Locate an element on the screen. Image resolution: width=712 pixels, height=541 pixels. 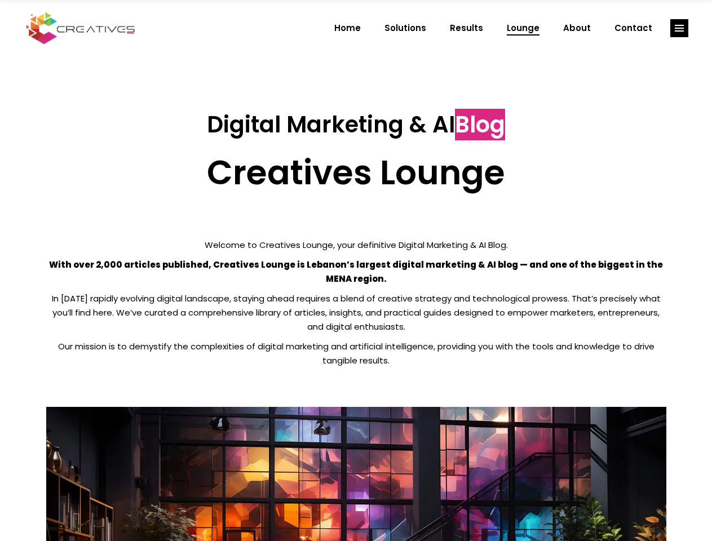
a: Contact is located at coordinates (633, 28).